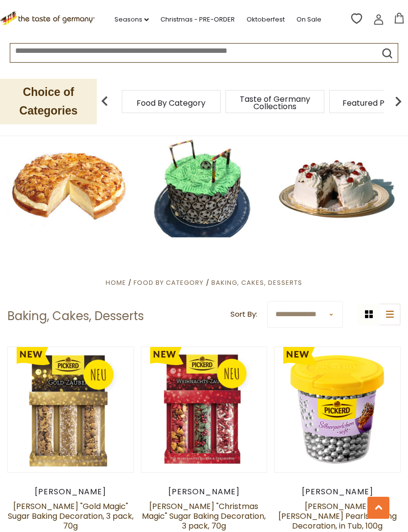 Image resolution: width=408 pixels, height=532 pixels. What do you see at coordinates (116, 283) in the screenshot?
I see `a: Home` at bounding box center [116, 283].